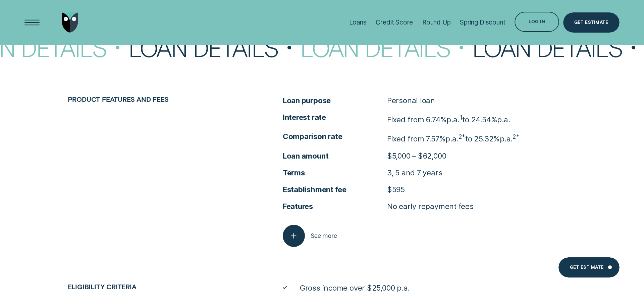 The image size is (644, 299). I want to click on div: Credit Score, so click(394, 22).